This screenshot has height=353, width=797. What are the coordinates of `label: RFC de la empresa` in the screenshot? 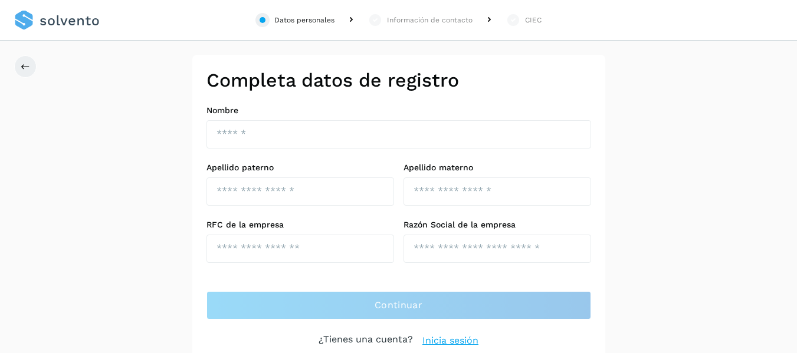 It's located at (300, 225).